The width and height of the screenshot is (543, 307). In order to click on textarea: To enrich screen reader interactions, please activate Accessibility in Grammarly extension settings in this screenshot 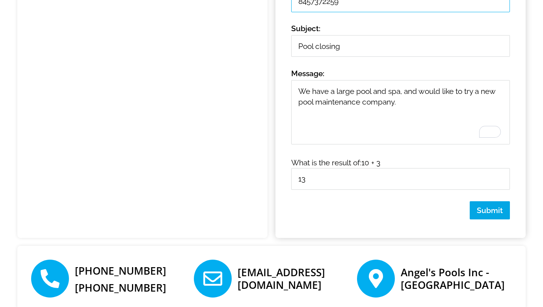, I will do `click(400, 112)`.